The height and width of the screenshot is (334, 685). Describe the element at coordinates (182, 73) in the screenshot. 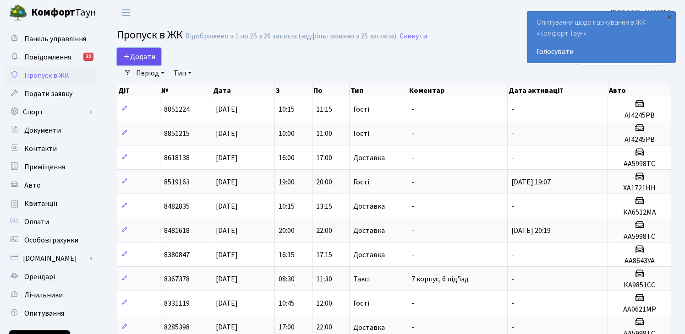

I see `a: Тип` at that location.